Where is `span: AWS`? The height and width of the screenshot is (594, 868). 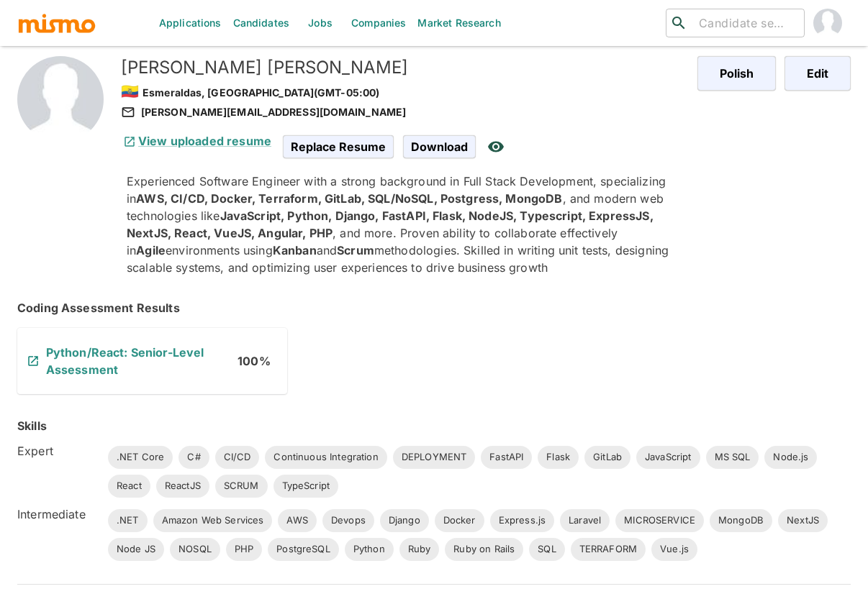
span: AWS is located at coordinates (297, 521).